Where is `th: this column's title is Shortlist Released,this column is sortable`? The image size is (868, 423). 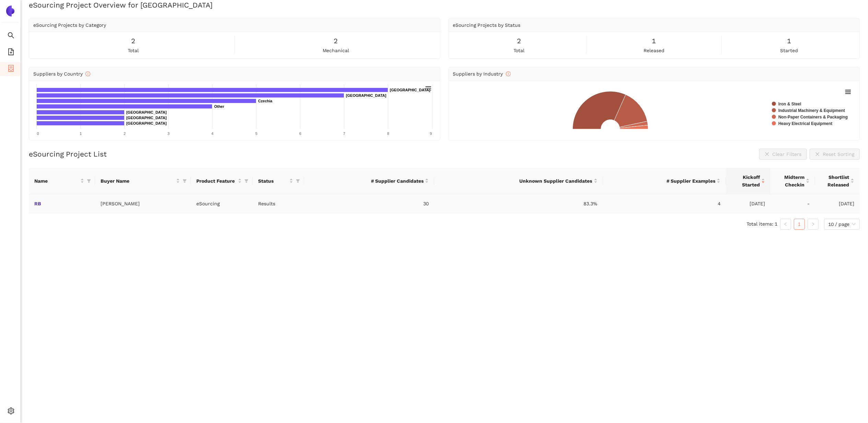
th: this column's title is Shortlist Released,this column is sortable is located at coordinates (837, 181).